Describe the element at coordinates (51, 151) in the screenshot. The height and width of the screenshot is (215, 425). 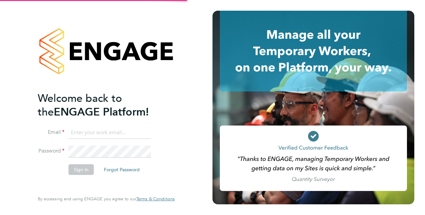
I see `label: Password` at that location.